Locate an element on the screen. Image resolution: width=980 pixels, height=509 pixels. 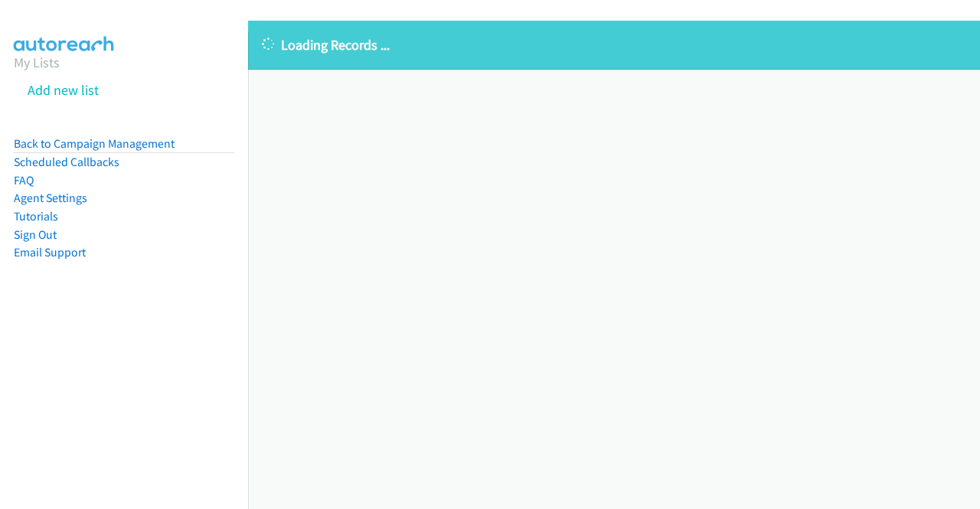
a: Agent Settings is located at coordinates (50, 197).